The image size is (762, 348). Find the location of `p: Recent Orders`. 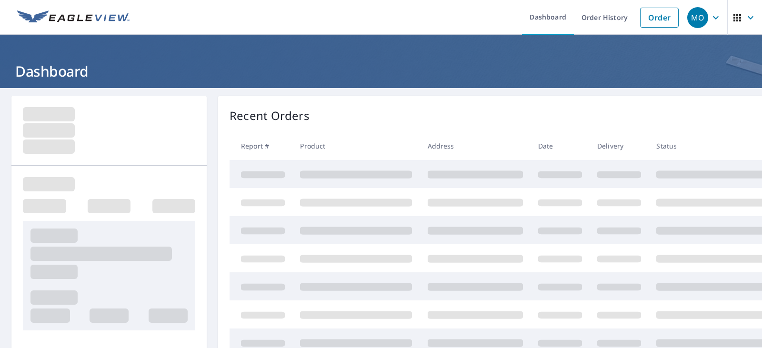

p: Recent Orders is located at coordinates (269, 116).